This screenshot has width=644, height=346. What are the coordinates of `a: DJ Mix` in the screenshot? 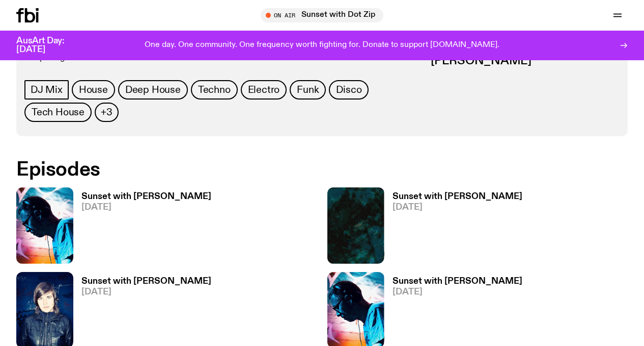 It's located at (46, 90).